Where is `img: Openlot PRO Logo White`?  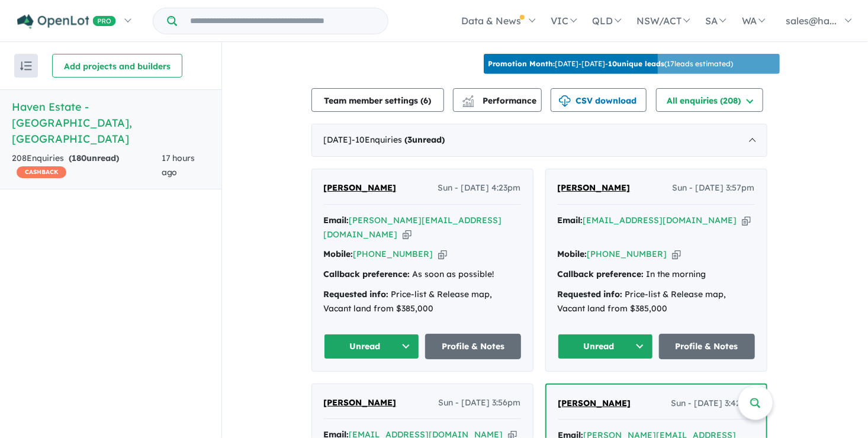 img: Openlot PRO Logo White is located at coordinates (66, 22).